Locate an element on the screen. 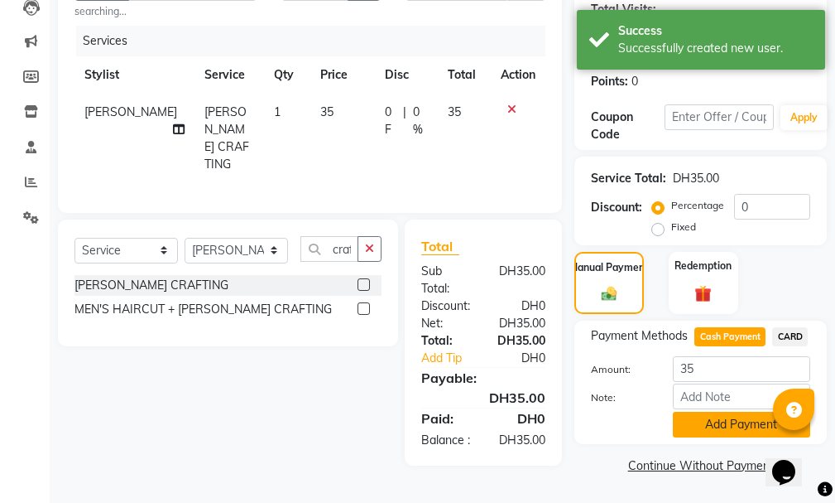  div: Total: is located at coordinates (446, 340).